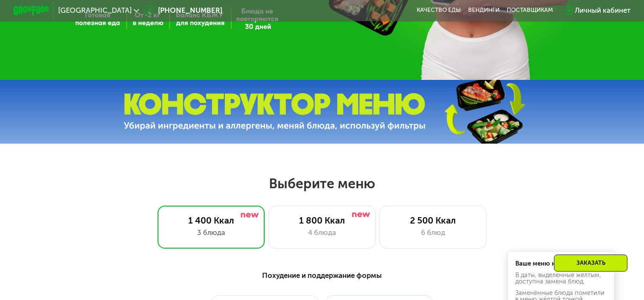 The image size is (644, 300). Describe the element at coordinates (561, 263) in the screenshot. I see `div: Ваше меню на эту неделю` at that location.